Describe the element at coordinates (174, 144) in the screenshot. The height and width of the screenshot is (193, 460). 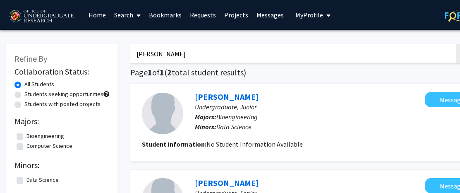
I see `b: Student Information:` at that location.